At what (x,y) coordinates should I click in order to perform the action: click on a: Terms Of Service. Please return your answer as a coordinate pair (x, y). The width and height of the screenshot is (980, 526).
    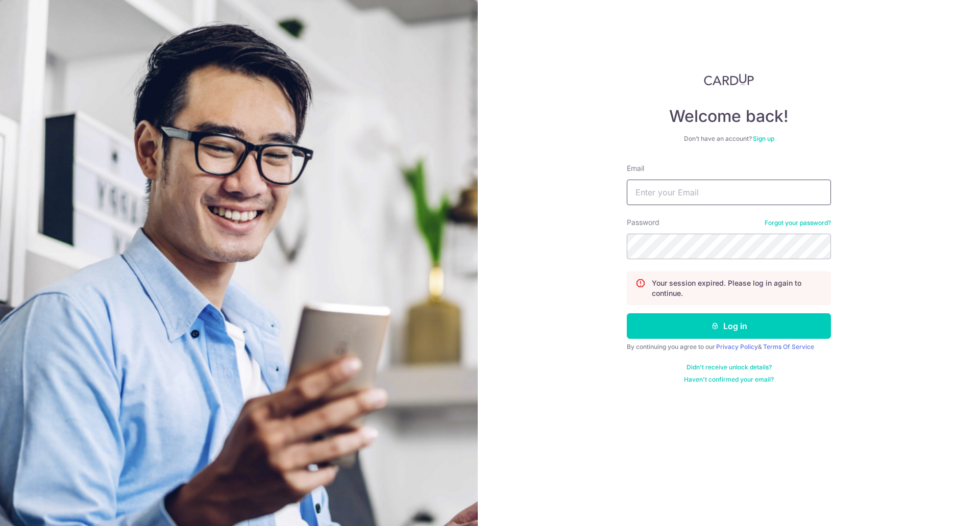
    Looking at the image, I should click on (789, 346).